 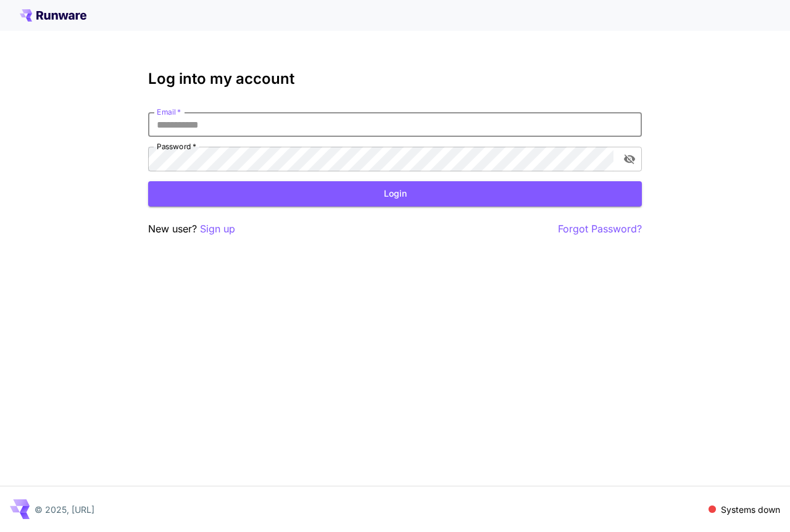 I want to click on p: Forgot Password?, so click(x=599, y=229).